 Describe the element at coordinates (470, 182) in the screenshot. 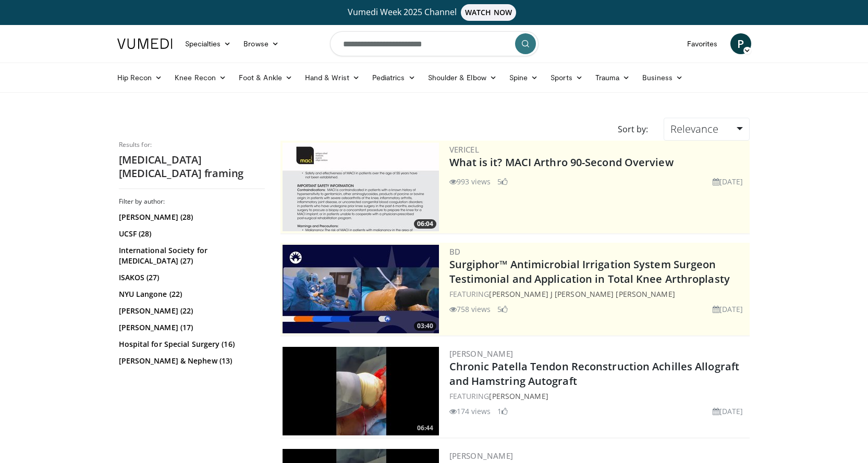

I see `li: 993 views` at that location.